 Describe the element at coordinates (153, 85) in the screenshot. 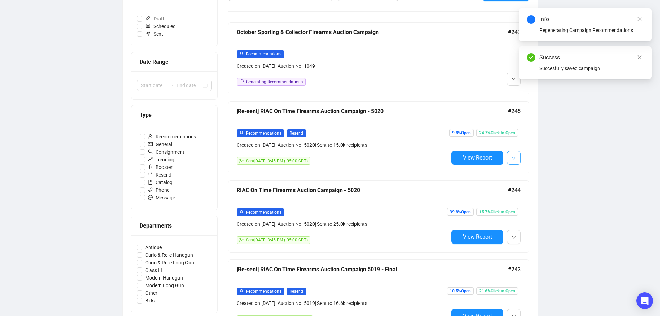

I see `input: Start date` at that location.